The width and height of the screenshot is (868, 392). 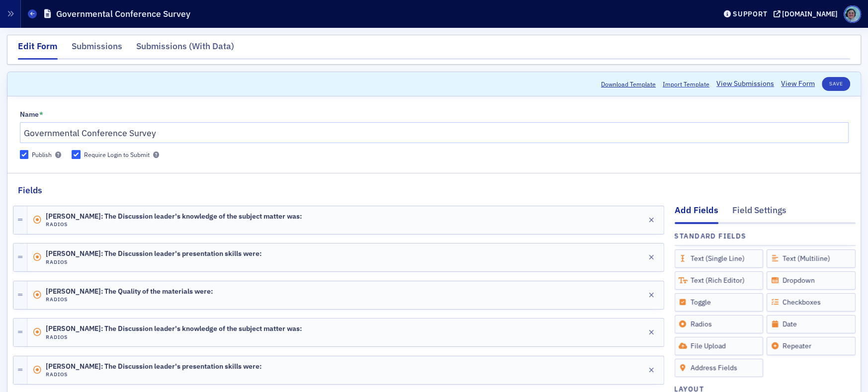 I want to click on h4: Standard Fields, so click(x=711, y=236).